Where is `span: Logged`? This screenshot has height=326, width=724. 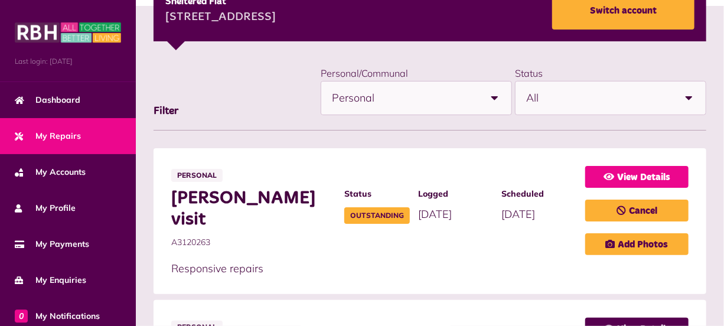
span: Logged is located at coordinates (454, 194).